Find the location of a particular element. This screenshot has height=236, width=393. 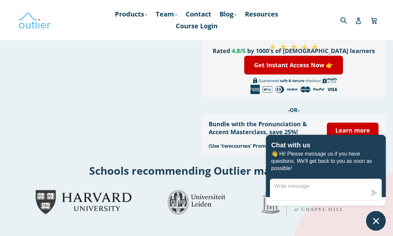

a: Blog is located at coordinates (228, 14).